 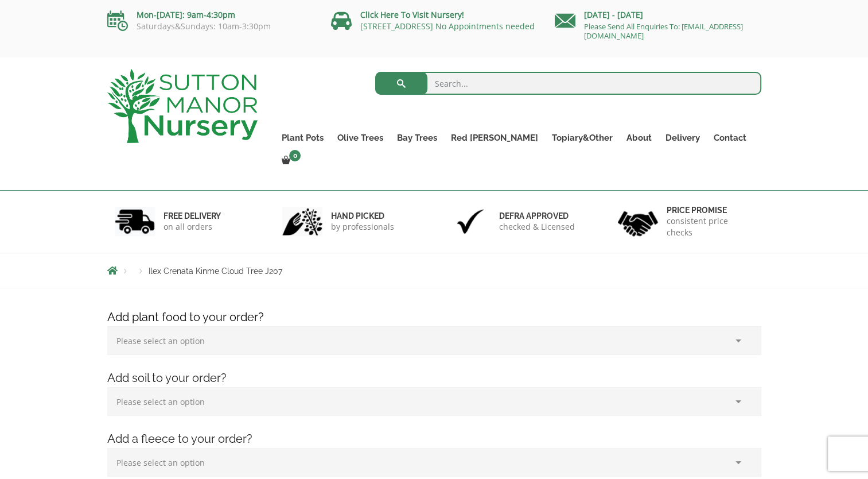 I want to click on h4: Add a fleece to your order?, so click(x=434, y=439).